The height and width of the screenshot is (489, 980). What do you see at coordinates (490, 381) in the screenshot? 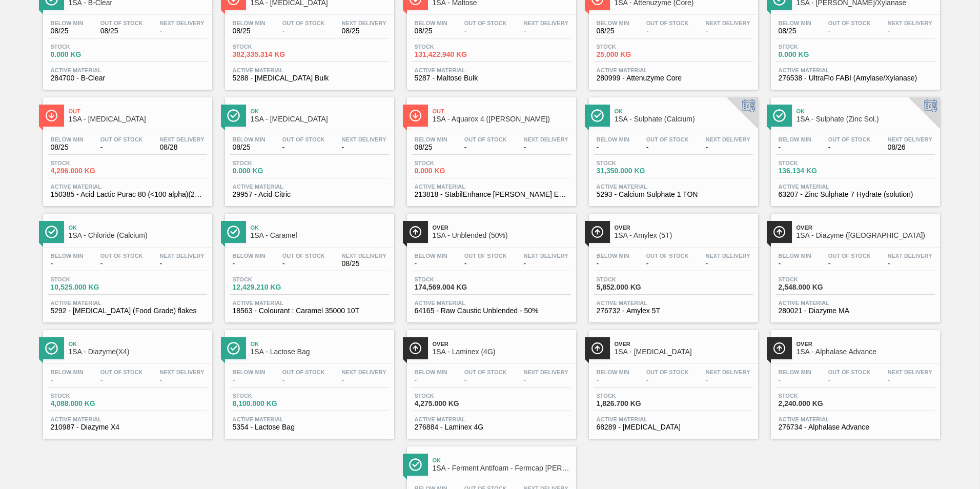
I see `a: ÍconeOver1SA - Laminex (4G)Below Min-Out Of Stock-Next Delivery-Stock4,275.000 KGActive Material2...` at bounding box center [490, 381].